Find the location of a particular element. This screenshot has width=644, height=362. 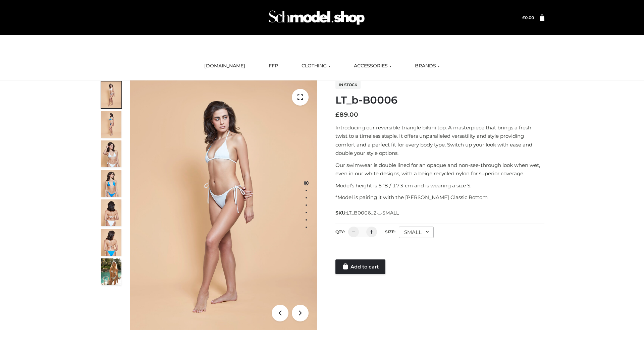

div: SMALL is located at coordinates (416, 232).